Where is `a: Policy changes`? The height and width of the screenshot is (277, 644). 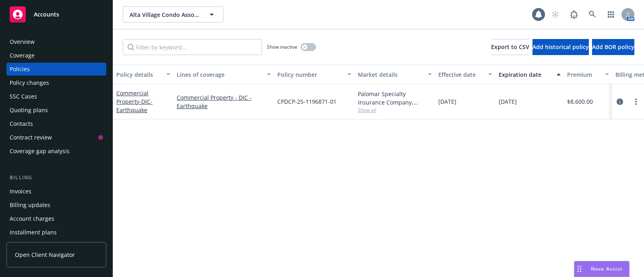
a: Policy changes is located at coordinates (57, 83).